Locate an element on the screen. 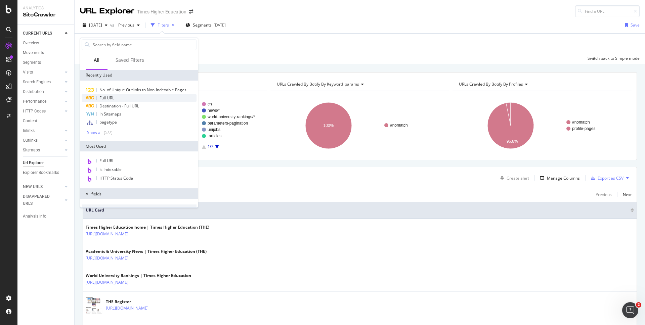 The width and height of the screenshot is (645, 325). a: Sitemaps is located at coordinates (43, 150).